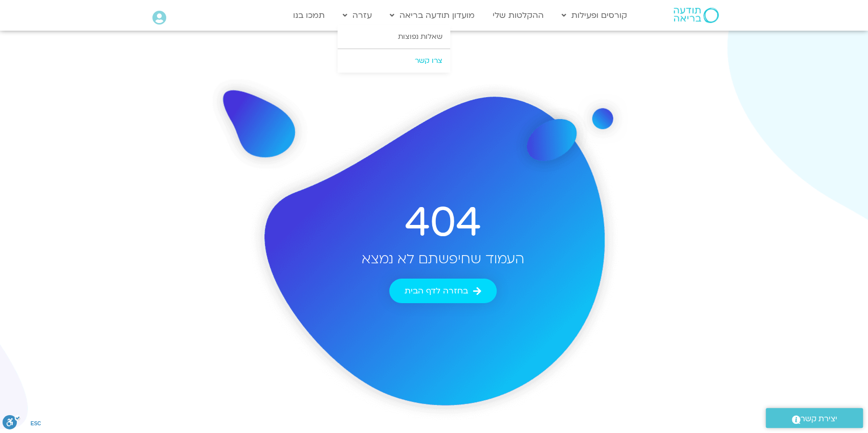 The height and width of the screenshot is (433, 868). Describe the element at coordinates (518, 16) in the screenshot. I see `a: ההקלטות שלי` at that location.